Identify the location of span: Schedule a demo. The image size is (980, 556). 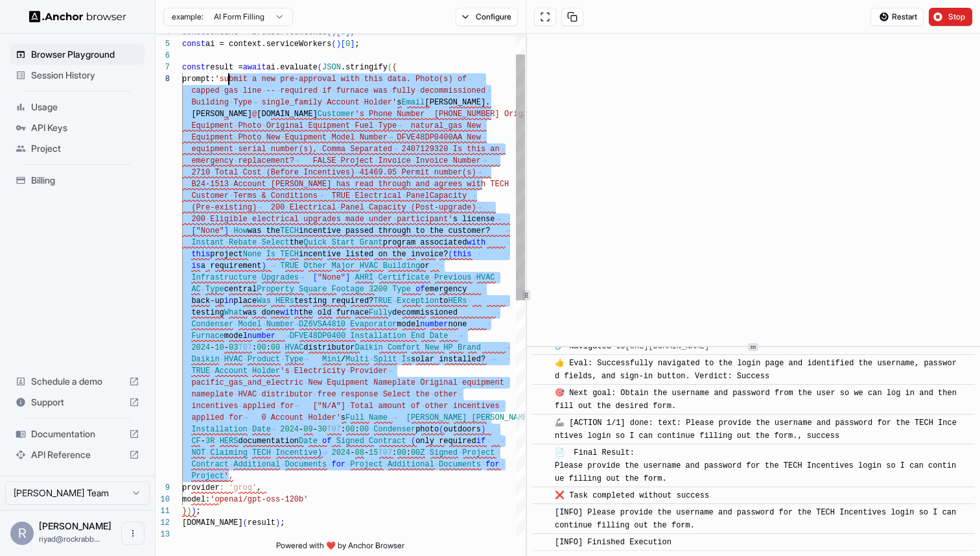
(77, 382).